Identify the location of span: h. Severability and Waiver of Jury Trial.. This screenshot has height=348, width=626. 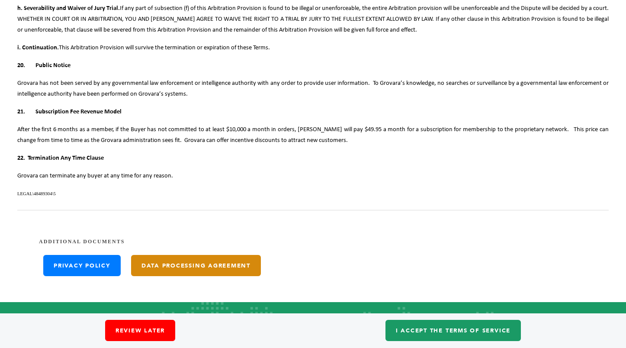
(68, 8).